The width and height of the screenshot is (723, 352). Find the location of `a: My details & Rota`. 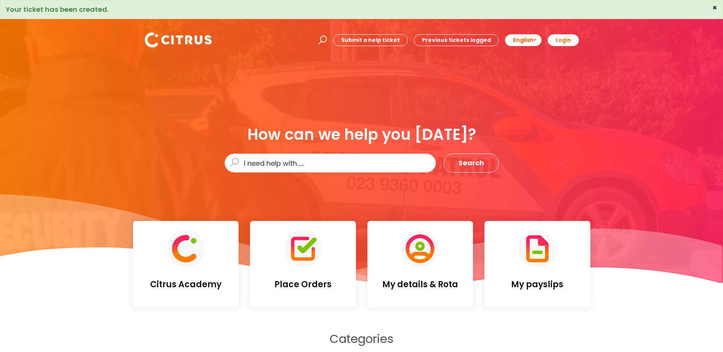

a: My details & Rota is located at coordinates (420, 264).